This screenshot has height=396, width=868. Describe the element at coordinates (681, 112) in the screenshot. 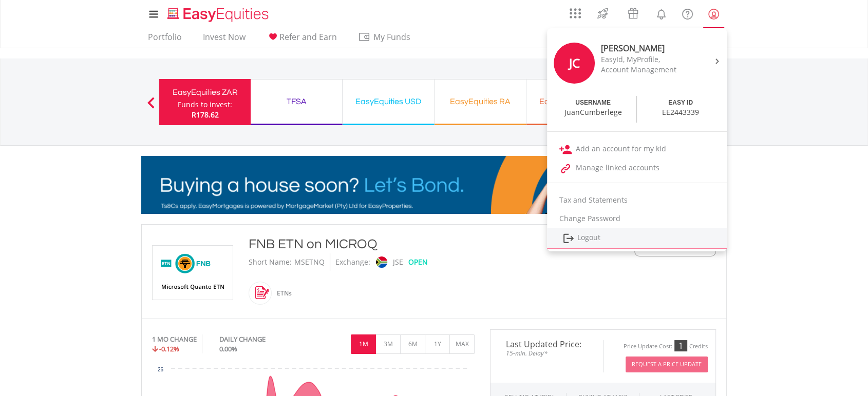

I see `div: EE2443339` at that location.